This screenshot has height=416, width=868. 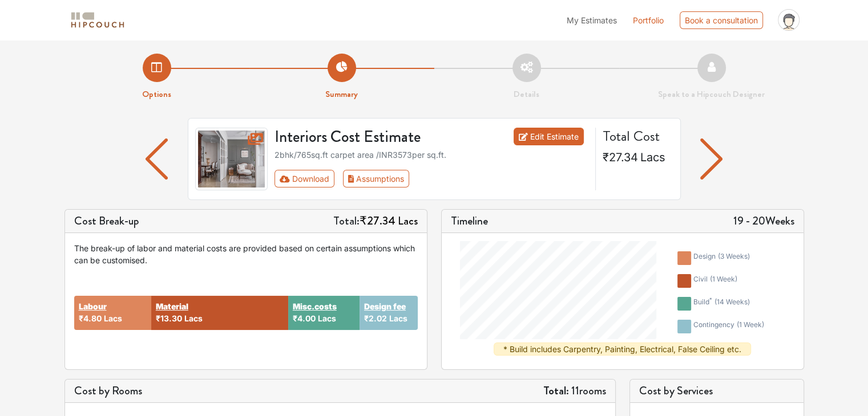 I want to click on a: Portfolio, so click(x=648, y=20).